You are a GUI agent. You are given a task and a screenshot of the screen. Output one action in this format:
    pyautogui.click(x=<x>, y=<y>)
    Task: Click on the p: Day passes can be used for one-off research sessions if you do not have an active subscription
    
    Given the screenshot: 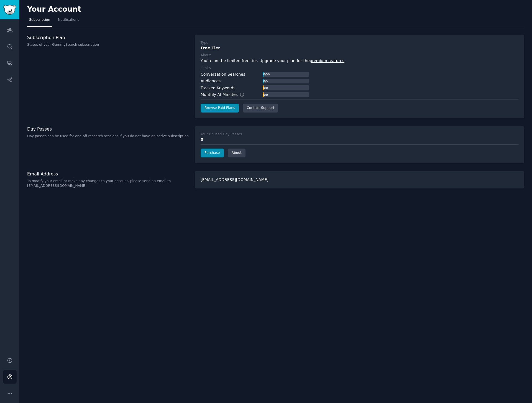 What is the action you would take?
    pyautogui.click(x=108, y=136)
    